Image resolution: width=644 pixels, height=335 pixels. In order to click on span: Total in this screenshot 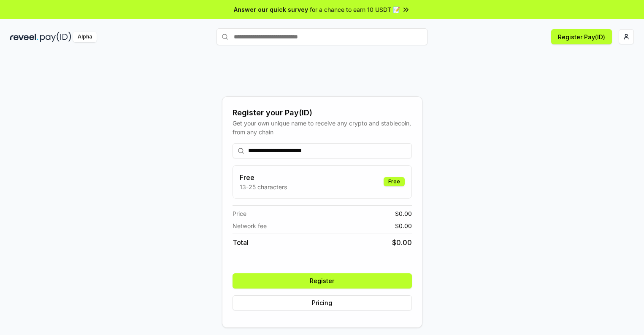, I will do `click(240, 242)`.